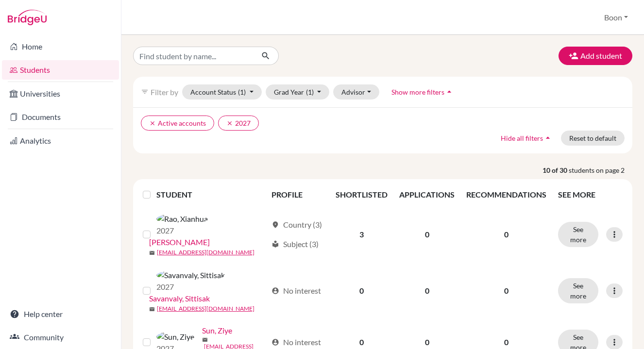 The height and width of the screenshot is (349, 644). I want to click on a: Help center, so click(60, 315).